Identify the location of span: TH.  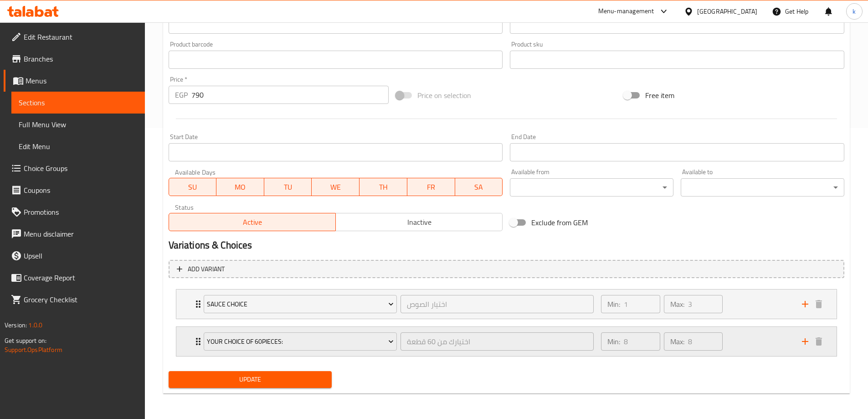
(384, 187).